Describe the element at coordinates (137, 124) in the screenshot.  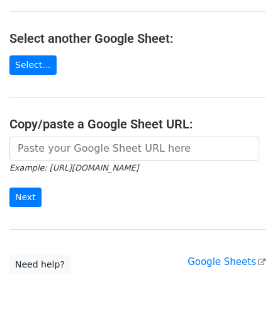
I see `h4: Copy/paste a Google Sheet URL:` at that location.